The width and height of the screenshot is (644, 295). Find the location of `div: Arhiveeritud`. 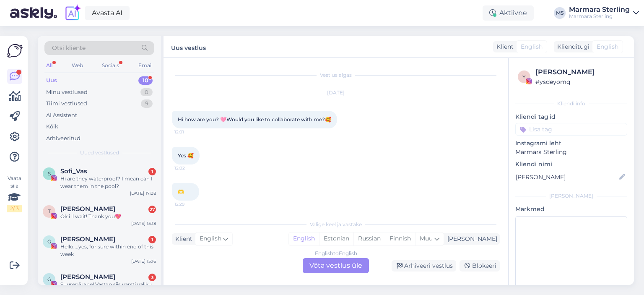

div: Arhiveeritud is located at coordinates (63, 139).